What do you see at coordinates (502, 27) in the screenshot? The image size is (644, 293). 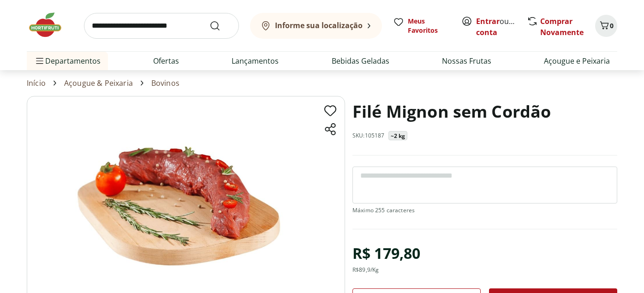 I see `a: Criar conta` at bounding box center [502, 27].